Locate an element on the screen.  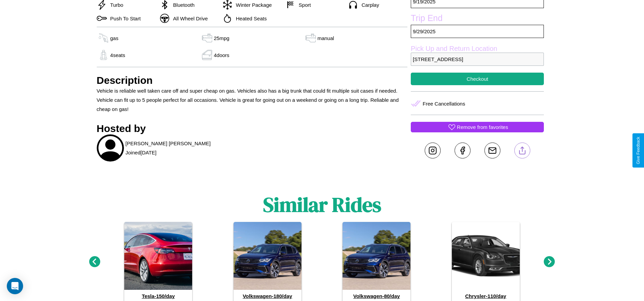
h1: Similar Rides is located at coordinates (322, 205).